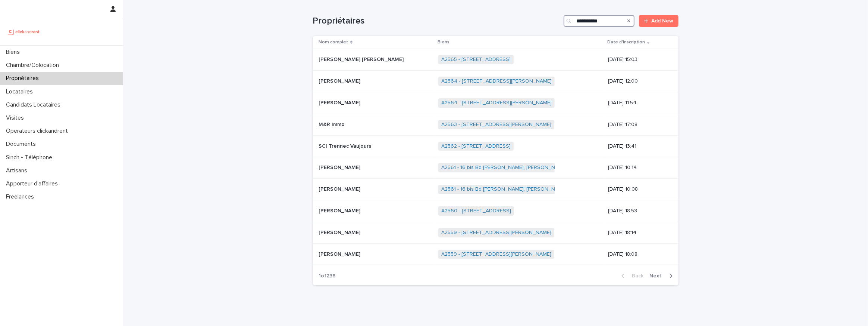  What do you see at coordinates (663, 21) in the screenshot?
I see `span: Add New` at bounding box center [663, 21].